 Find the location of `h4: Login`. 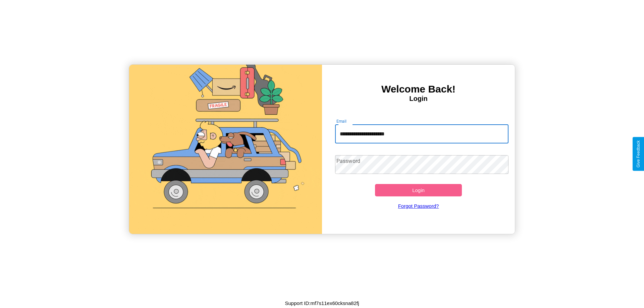

h4: Login is located at coordinates (418, 98).